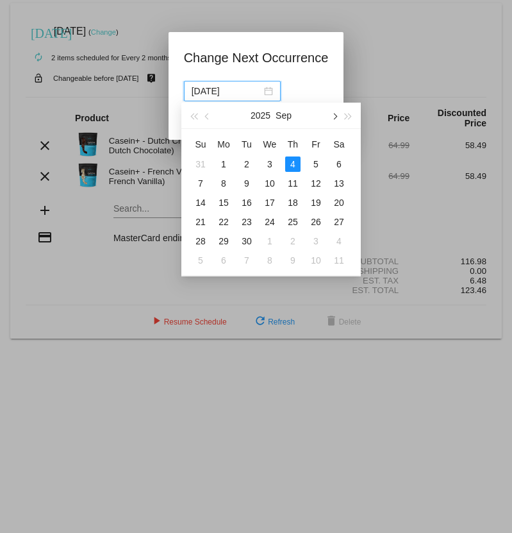  What do you see at coordinates (201, 164) in the screenshot?
I see `div: 31` at bounding box center [201, 164].